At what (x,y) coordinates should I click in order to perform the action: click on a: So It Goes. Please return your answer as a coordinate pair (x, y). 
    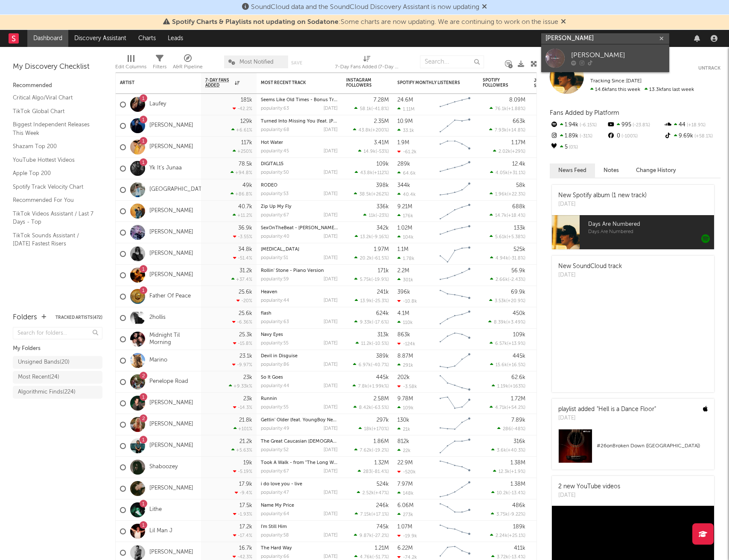
    Looking at the image, I should click on (272, 377).